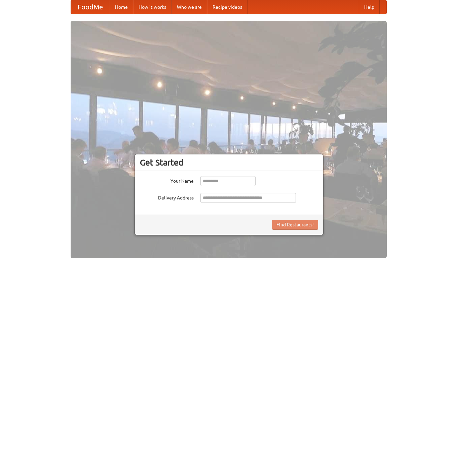 The image size is (457, 476). I want to click on a: Home, so click(122, 7).